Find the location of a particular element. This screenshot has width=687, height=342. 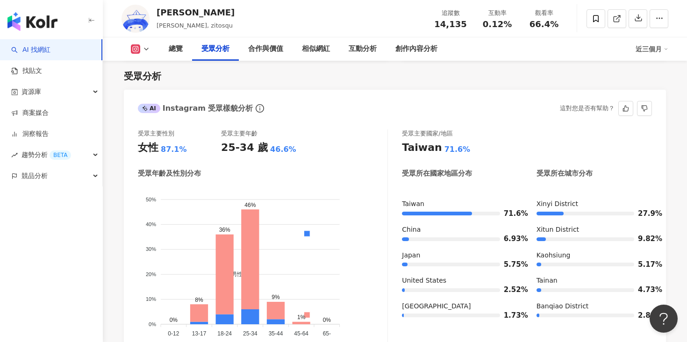

span: 趨勢分析 is located at coordinates (46, 155).